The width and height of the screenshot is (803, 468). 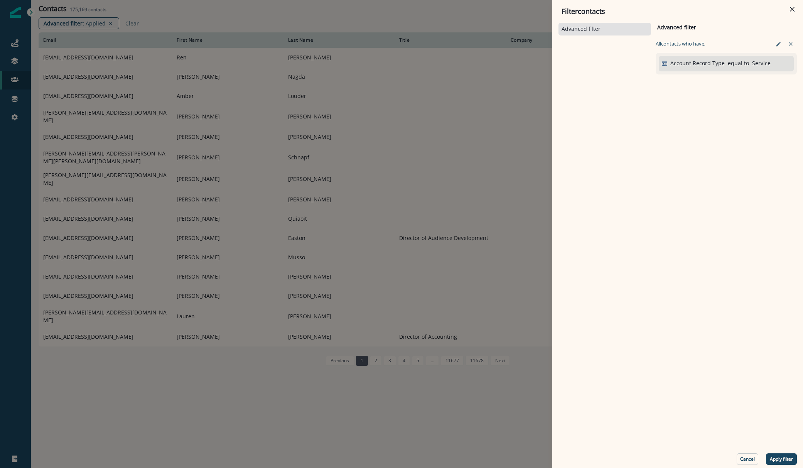 What do you see at coordinates (792, 9) in the screenshot?
I see `button: Close` at bounding box center [792, 9].